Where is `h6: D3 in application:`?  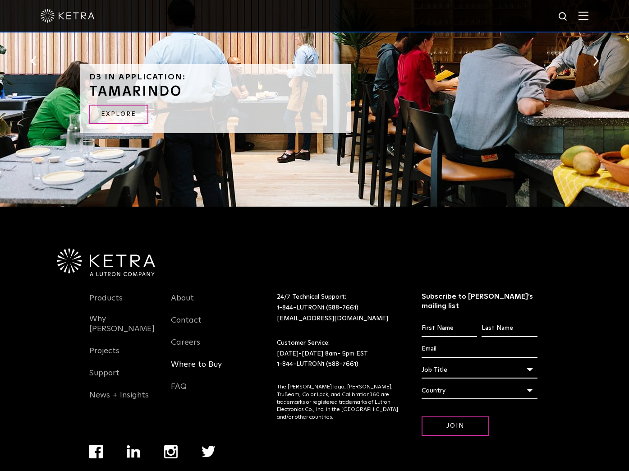 h6: D3 in application: is located at coordinates (216, 77).